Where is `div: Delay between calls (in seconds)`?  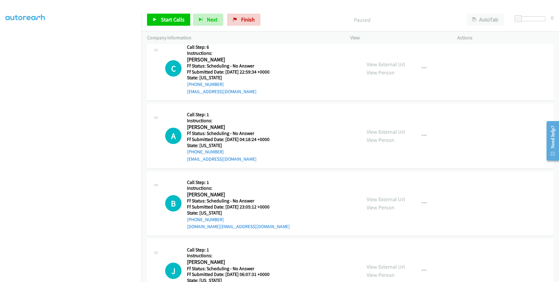
div: Delay between calls (in seconds) is located at coordinates (531, 19).